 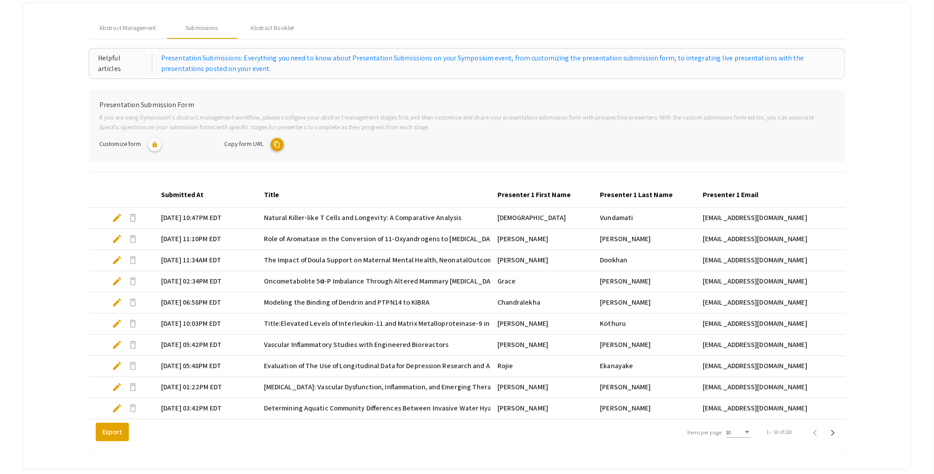 What do you see at coordinates (277, 145) in the screenshot?
I see `mat-icon: copy URL` at bounding box center [277, 145].